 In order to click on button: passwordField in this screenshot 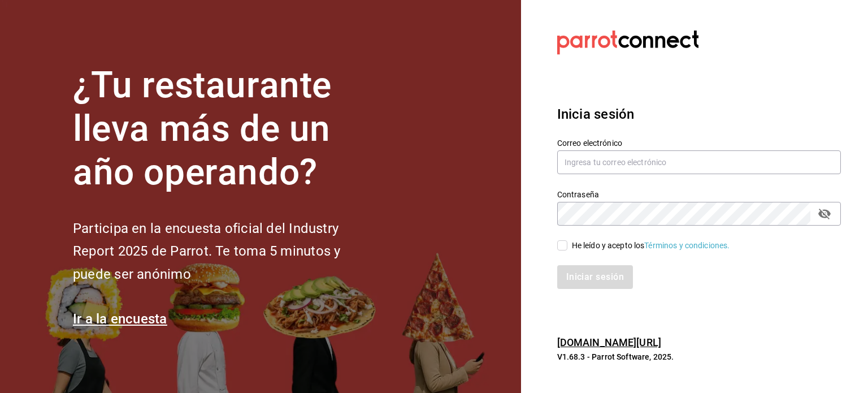, I will do `click(825, 214)`.